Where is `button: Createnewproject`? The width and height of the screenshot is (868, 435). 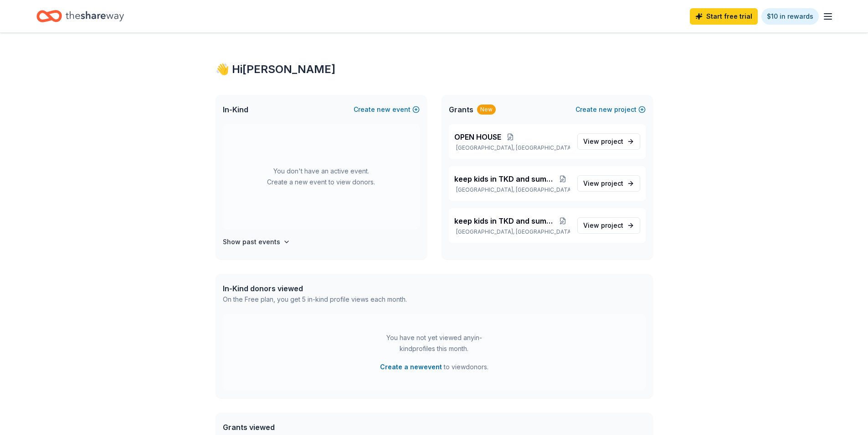
button: Createnewproject is located at coordinates (610, 110).